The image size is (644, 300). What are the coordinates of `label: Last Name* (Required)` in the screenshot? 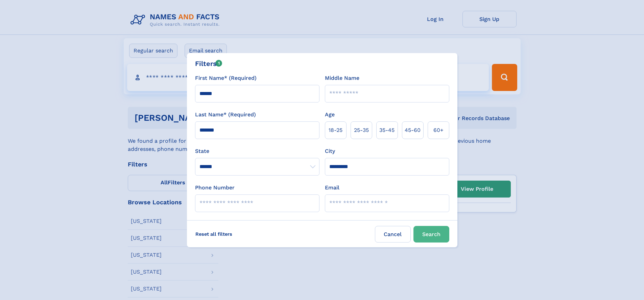 It's located at (225, 115).